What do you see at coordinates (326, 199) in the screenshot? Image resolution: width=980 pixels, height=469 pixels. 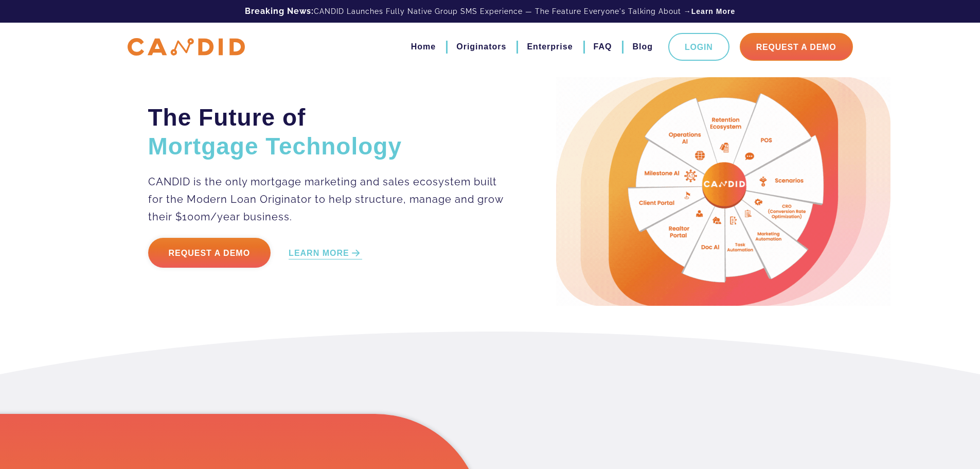 I see `p: CANDID is the only mortgage marketing and sales ecosystem built for the Modern Loan Originator to...` at bounding box center [326, 199].